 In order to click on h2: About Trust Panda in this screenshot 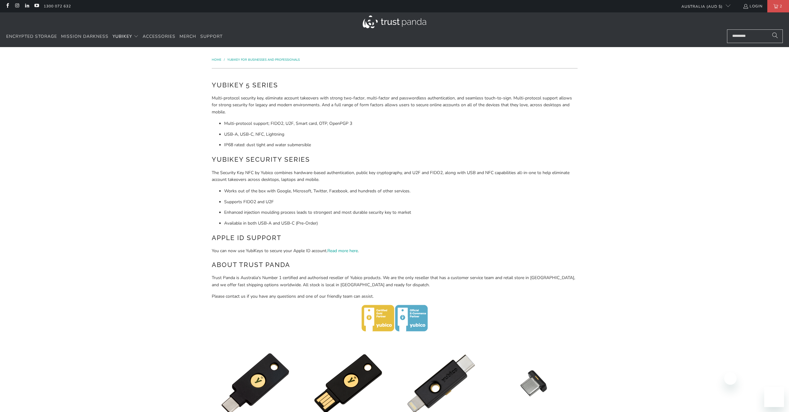, I will do `click(395, 265)`.